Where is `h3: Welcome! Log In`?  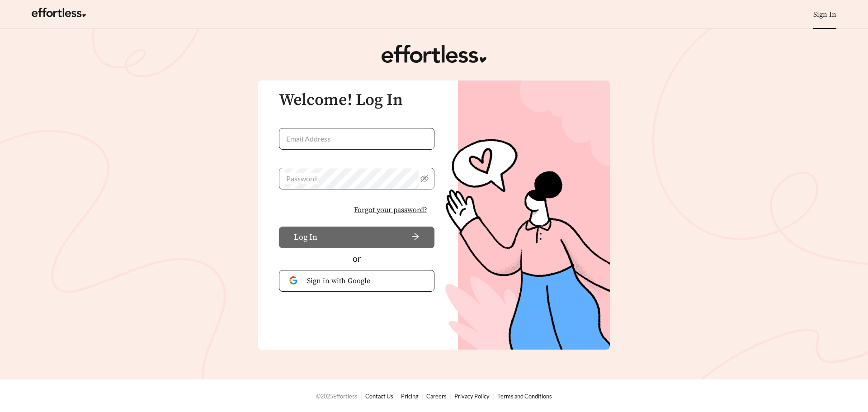 h3: Welcome! Log In is located at coordinates (357, 101).